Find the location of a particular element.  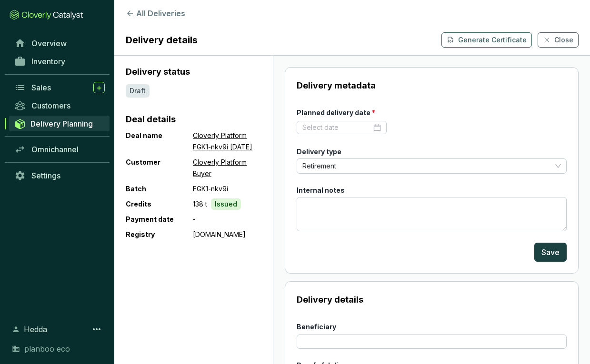

span: Retirement is located at coordinates (432, 167).